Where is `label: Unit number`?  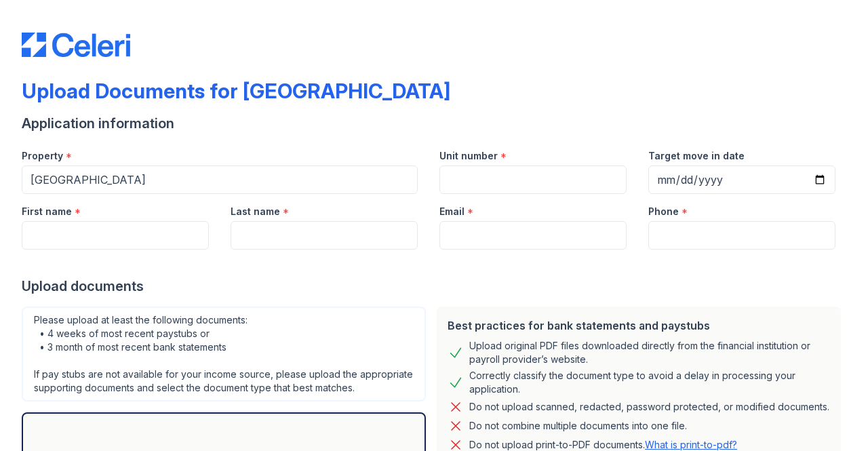 label: Unit number is located at coordinates (469, 156).